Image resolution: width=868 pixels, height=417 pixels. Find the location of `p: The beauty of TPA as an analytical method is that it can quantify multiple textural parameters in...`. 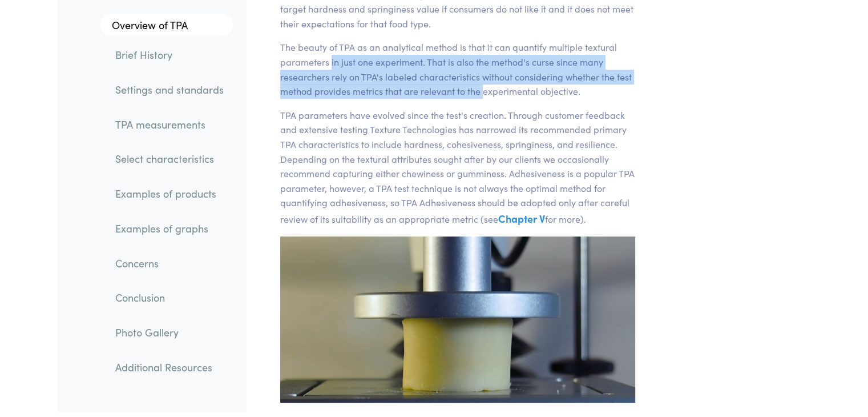

p: The beauty of TPA as an analytical method is that it can quantify multiple textural parameters in... is located at coordinates (458, 69).